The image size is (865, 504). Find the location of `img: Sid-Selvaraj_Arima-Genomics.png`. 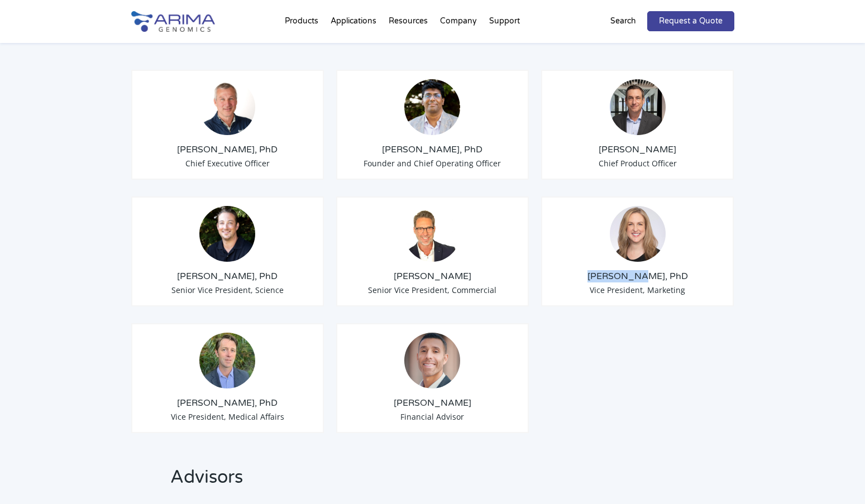

img: Sid-Selvaraj_Arima-Genomics.png is located at coordinates (432, 107).